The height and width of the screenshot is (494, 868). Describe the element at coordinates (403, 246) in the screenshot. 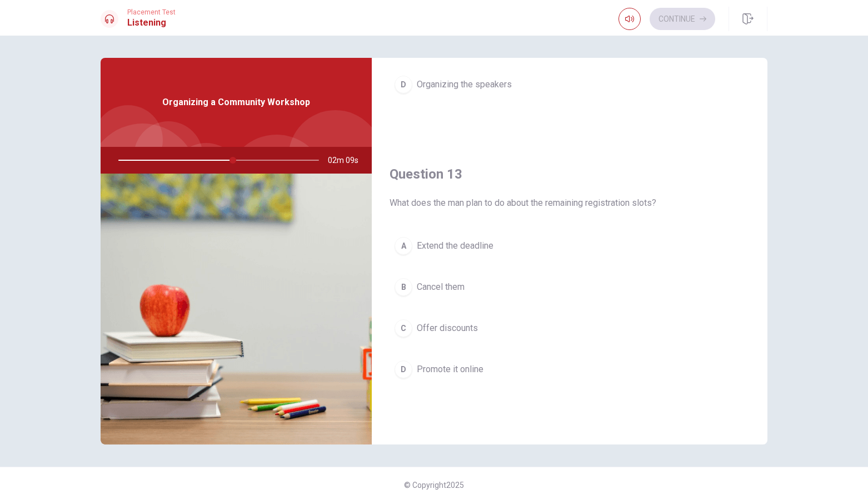

I see `div: A` at that location.